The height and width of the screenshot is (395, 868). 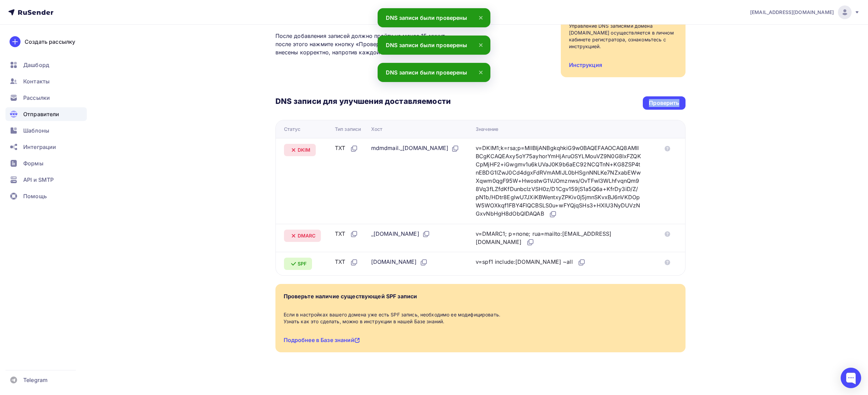 I want to click on span: Помощь, so click(x=35, y=196).